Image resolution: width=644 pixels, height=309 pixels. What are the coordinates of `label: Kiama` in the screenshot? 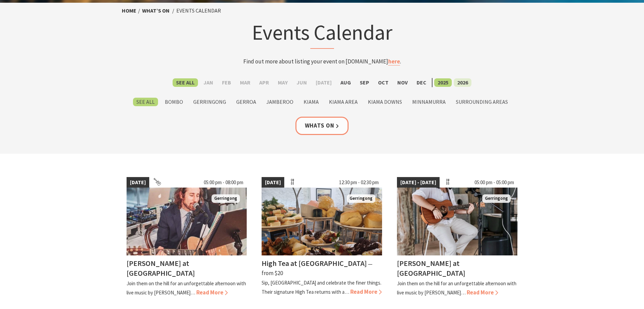 It's located at (311, 101).